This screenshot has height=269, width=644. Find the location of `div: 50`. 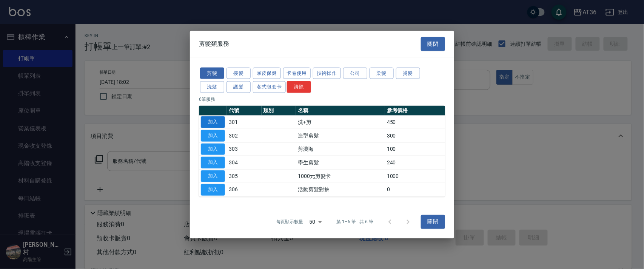

div: 50 is located at coordinates (315, 222).